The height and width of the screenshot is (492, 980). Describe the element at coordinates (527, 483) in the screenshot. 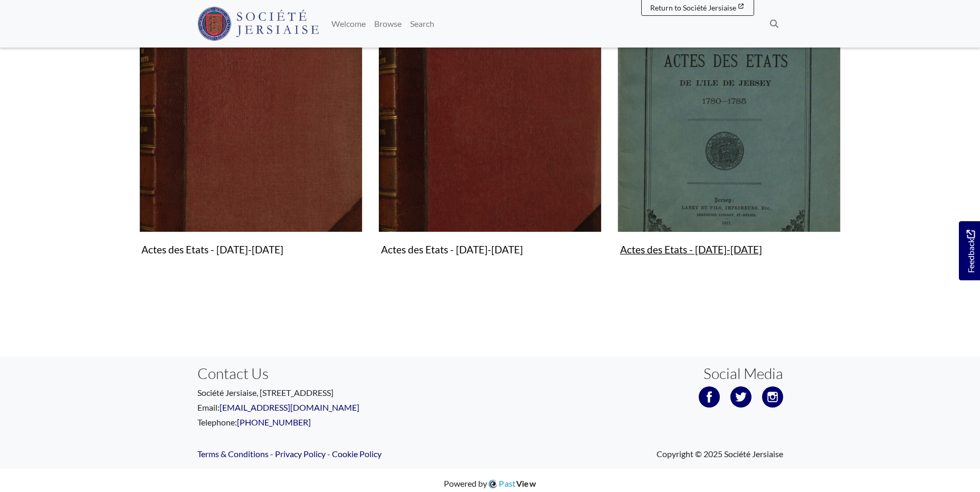

I see `span: View` at that location.